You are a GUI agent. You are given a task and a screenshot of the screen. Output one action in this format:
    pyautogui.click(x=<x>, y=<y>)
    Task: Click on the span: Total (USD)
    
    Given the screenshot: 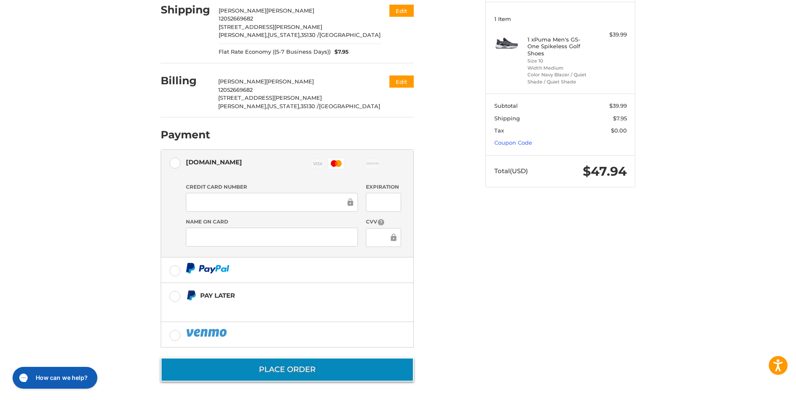 What is the action you would take?
    pyautogui.click(x=511, y=171)
    